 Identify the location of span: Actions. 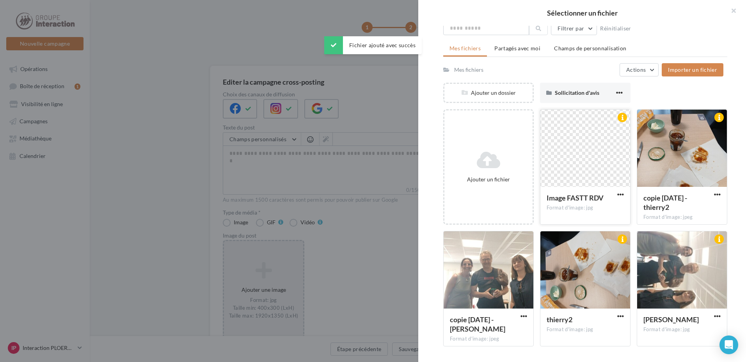
(636, 69).